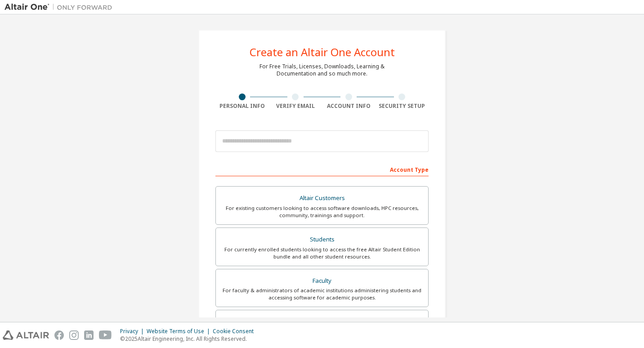 This screenshot has width=644, height=348. What do you see at coordinates (105, 335) in the screenshot?
I see `img: youtube.svg` at bounding box center [105, 335].